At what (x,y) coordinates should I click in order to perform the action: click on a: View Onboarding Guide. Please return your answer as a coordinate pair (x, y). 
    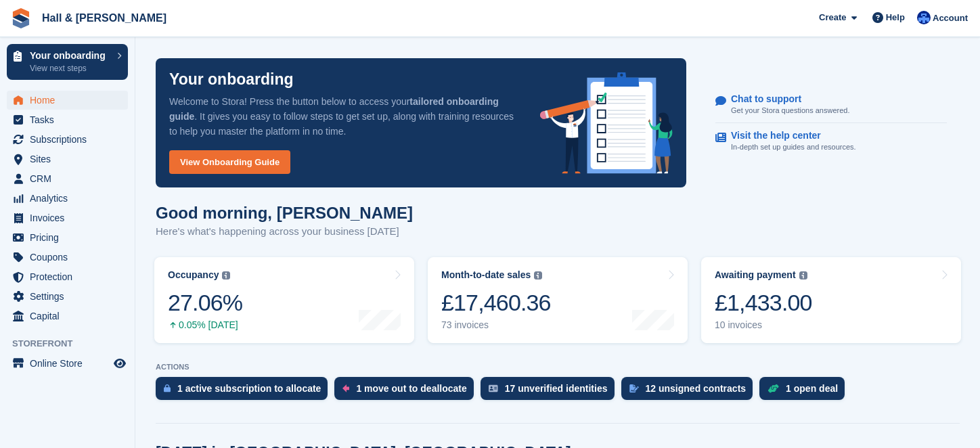
    Looking at the image, I should click on (230, 162).